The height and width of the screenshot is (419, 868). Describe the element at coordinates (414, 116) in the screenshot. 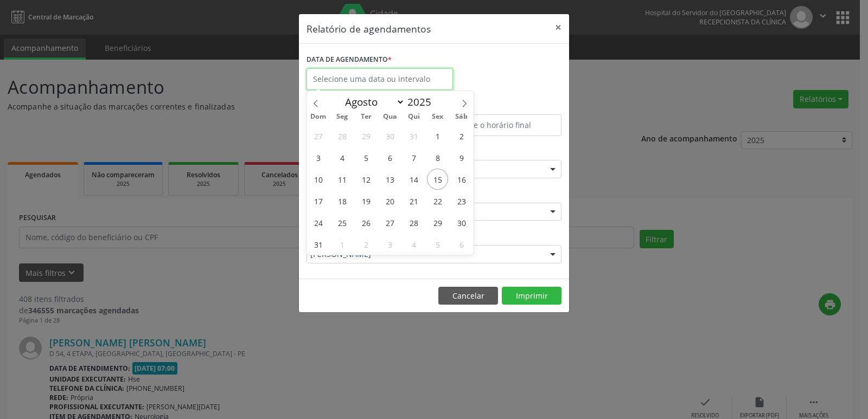

I see `span: Qui` at that location.